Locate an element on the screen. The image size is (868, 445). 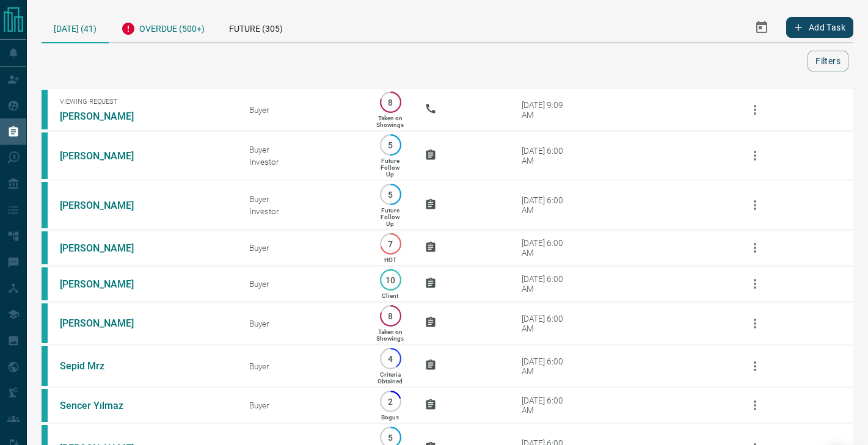
p: HOT is located at coordinates (390, 259).